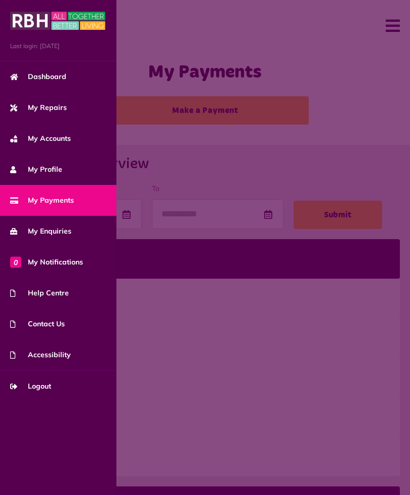 This screenshot has width=410, height=495. I want to click on span: Dashboard, so click(38, 76).